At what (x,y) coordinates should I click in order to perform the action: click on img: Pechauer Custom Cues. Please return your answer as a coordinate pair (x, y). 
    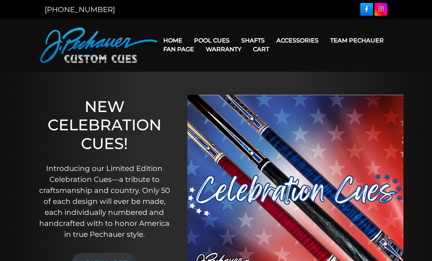
    Looking at the image, I should click on (99, 45).